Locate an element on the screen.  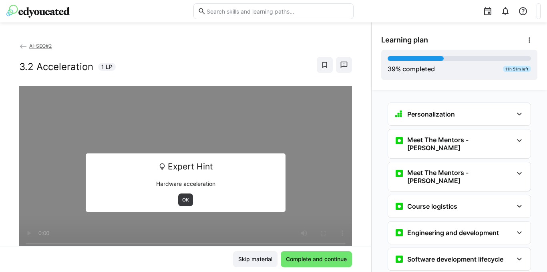
h3: Personalization is located at coordinates (431, 114).